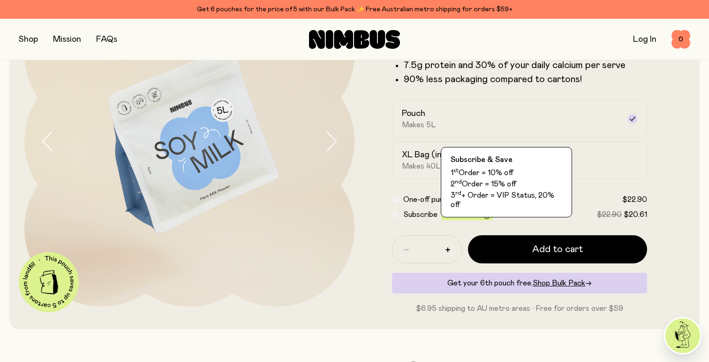 Image resolution: width=709 pixels, height=362 pixels. Describe the element at coordinates (433, 199) in the screenshot. I see `span: One-off purchase` at that location.